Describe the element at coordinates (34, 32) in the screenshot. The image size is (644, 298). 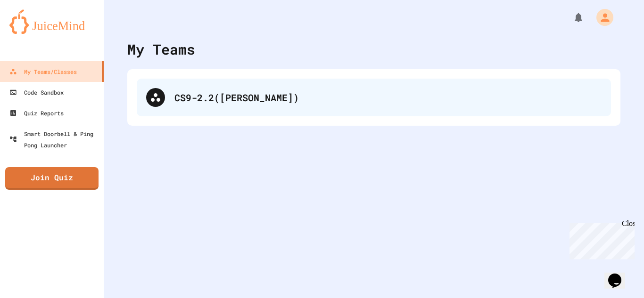
I see `div: Chat with us now!Close` at that location.